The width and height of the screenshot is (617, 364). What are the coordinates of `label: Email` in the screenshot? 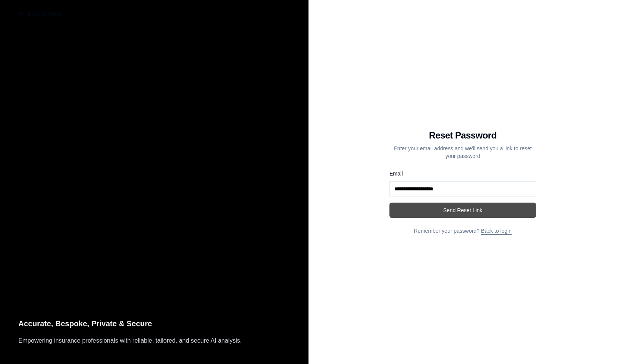 It's located at (396, 174).